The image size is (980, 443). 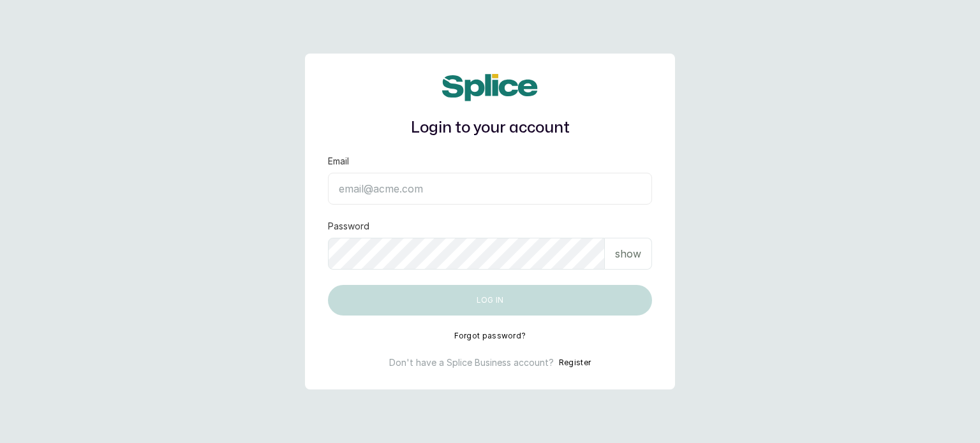 What do you see at coordinates (338, 161) in the screenshot?
I see `label: Email` at bounding box center [338, 161].